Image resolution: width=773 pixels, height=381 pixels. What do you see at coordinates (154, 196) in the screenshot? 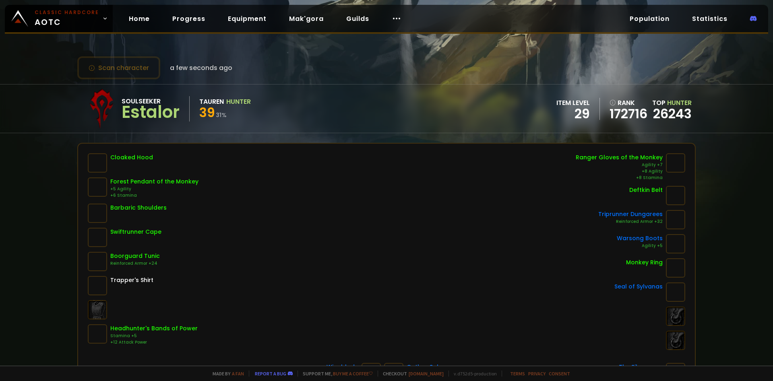
I see `div: +6 Stamina` at bounding box center [154, 196].